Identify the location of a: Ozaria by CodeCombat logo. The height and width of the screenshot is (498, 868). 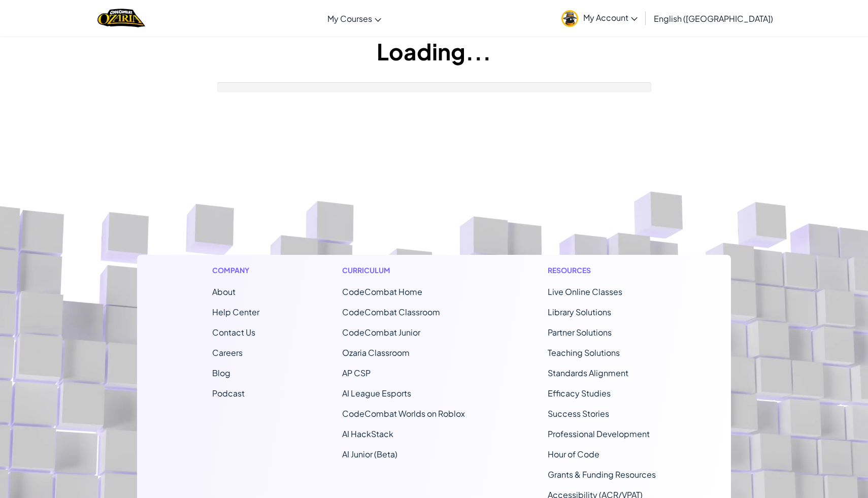
(120, 18).